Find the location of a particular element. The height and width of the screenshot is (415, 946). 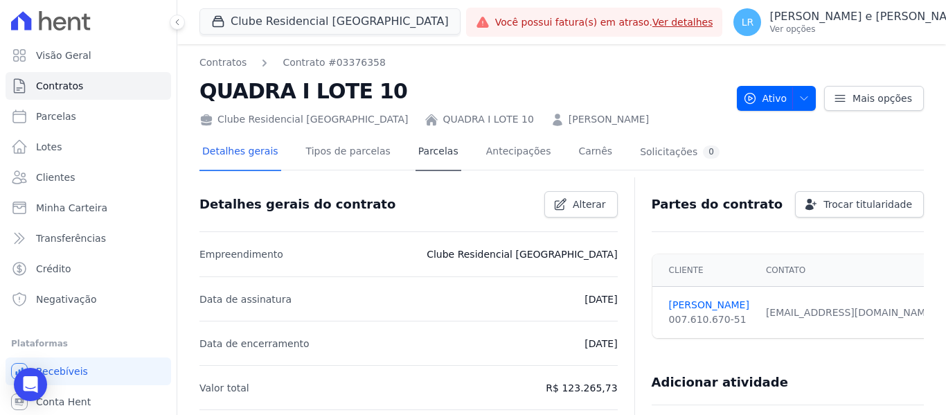

span: Alterar is located at coordinates (589, 204).